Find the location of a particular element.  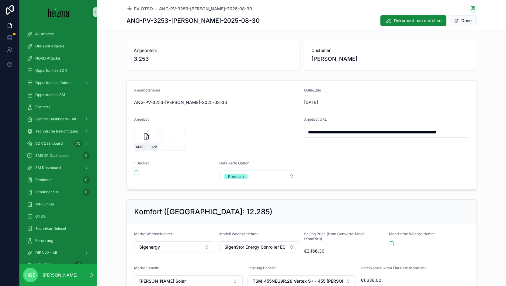

a: OTSO is located at coordinates (58, 217).